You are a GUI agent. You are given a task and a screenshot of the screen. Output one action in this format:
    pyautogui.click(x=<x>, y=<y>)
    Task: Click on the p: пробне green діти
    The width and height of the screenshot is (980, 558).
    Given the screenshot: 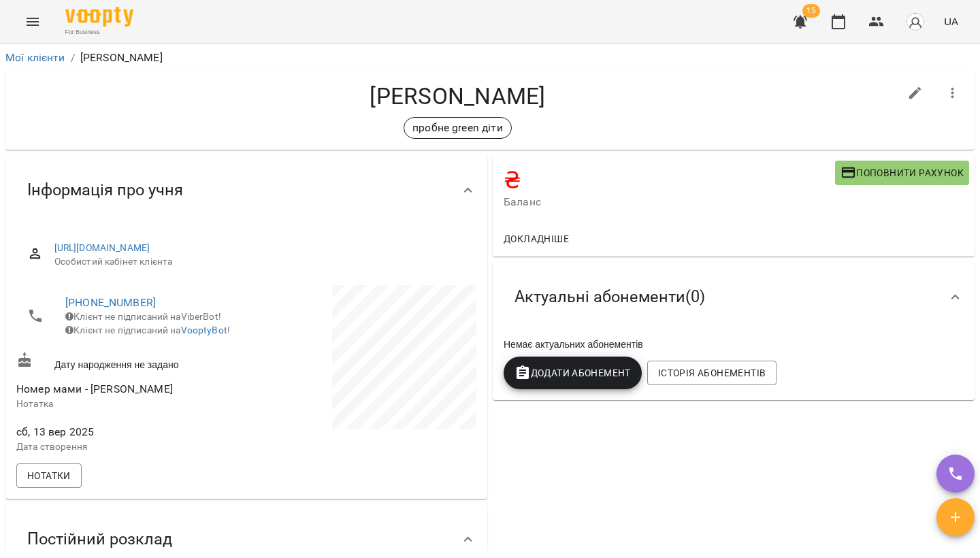 What is the action you would take?
    pyautogui.click(x=457, y=128)
    